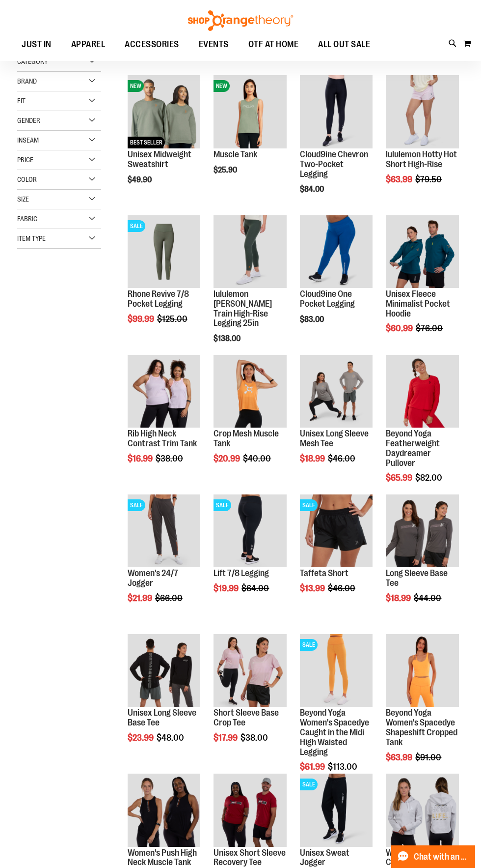 Image resolution: width=481 pixels, height=868 pixels. I want to click on span: Inseam, so click(28, 140).